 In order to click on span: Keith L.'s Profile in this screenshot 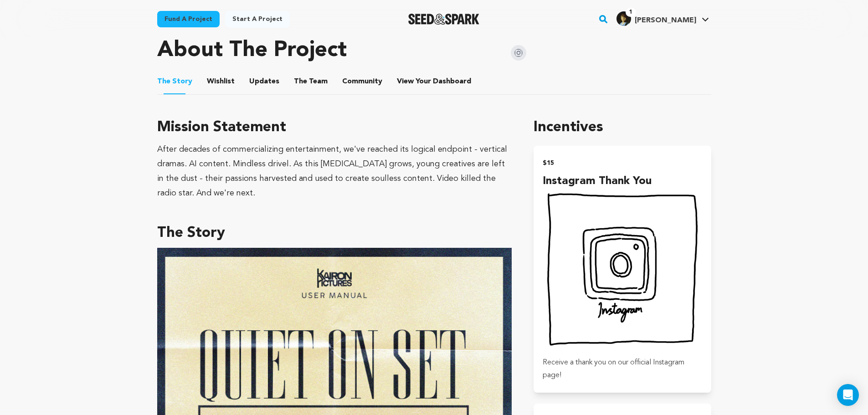, I will do `click(663, 20)`.